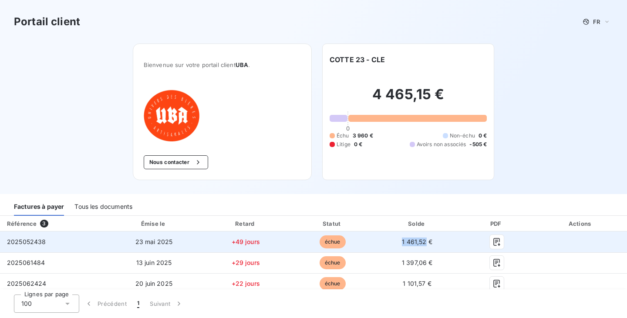 The height and width of the screenshot is (318, 627). Describe the element at coordinates (27, 242) in the screenshot. I see `span: 2025052438` at that location.